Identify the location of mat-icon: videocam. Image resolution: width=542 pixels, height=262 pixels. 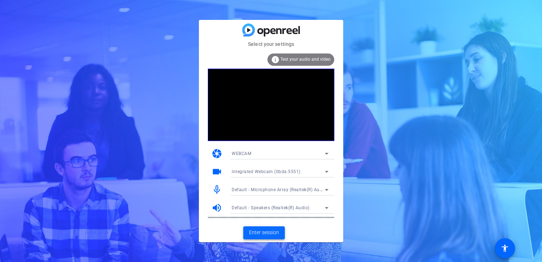
(217, 171).